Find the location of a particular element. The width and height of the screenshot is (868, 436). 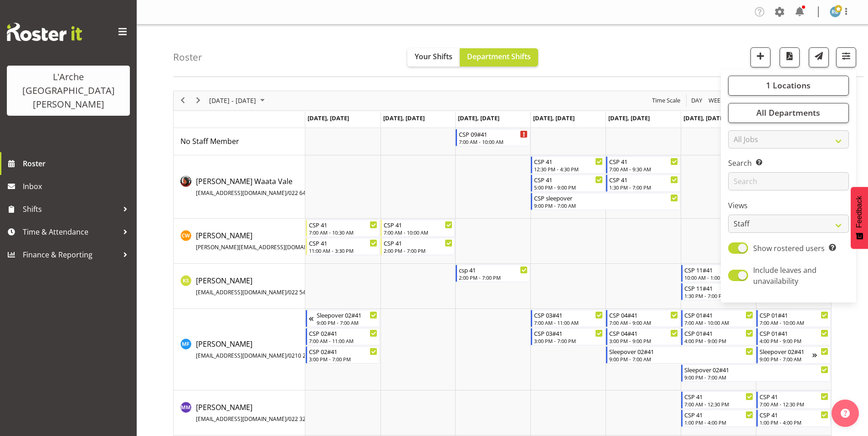

span: Your Shifts is located at coordinates (433, 56).